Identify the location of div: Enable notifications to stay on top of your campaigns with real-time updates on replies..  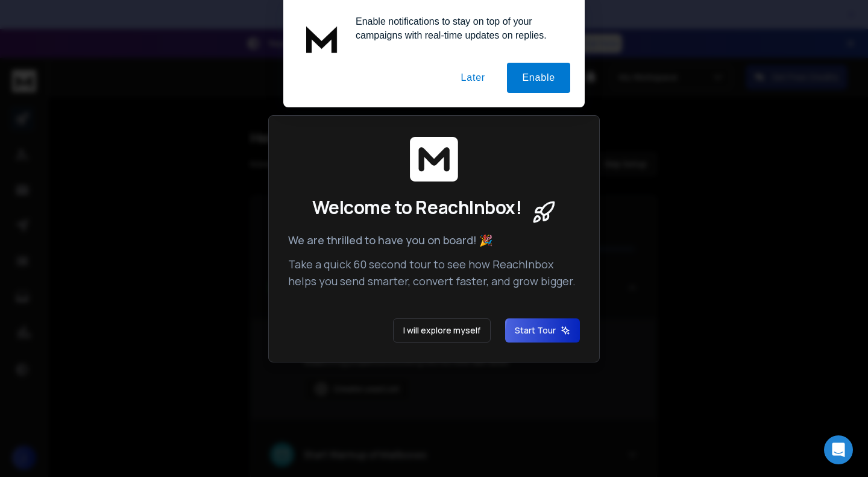
(458, 29).